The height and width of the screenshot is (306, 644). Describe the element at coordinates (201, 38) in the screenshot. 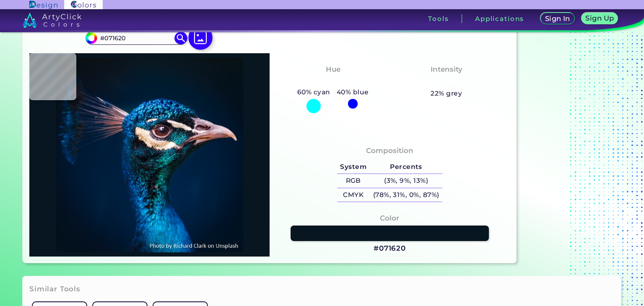

I see `img: icon picture` at that location.